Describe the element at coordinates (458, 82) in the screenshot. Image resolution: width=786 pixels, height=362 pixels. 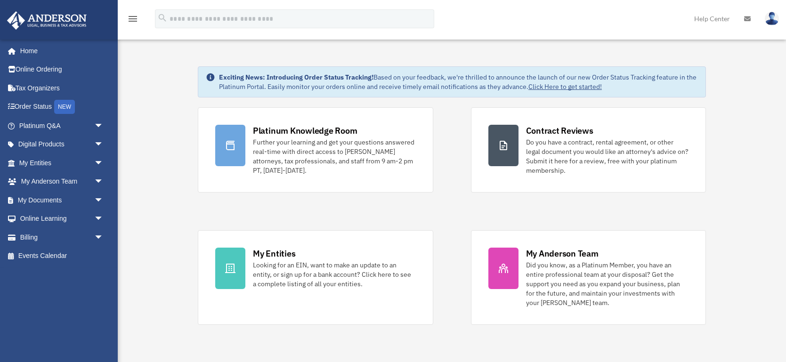
I see `div: Based on your feedback, we're thrilled to announce the launch of our new Order Status Tracking fe...` at that location.